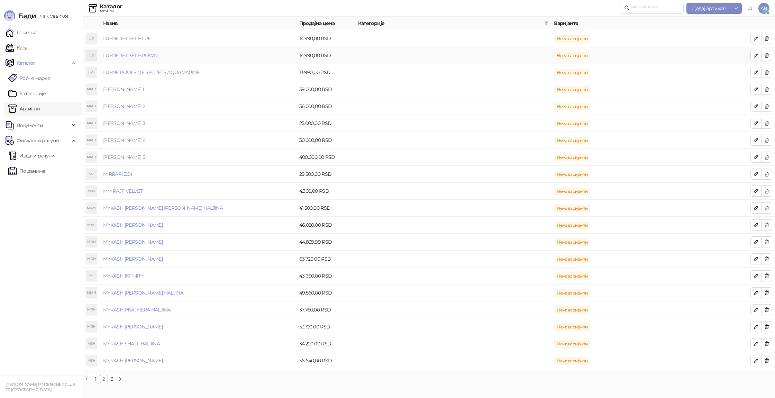 The image size is (775, 398). What do you see at coordinates (130, 55) in the screenshot?
I see `a: LUENE JET SET BROWN` at bounding box center [130, 55].